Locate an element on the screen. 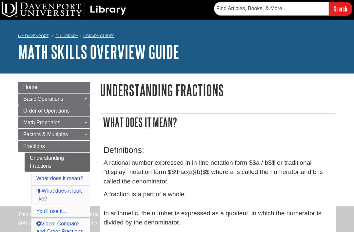 Image resolution: width=354 pixels, height=232 pixels. a: Order of Operations is located at coordinates (54, 111).